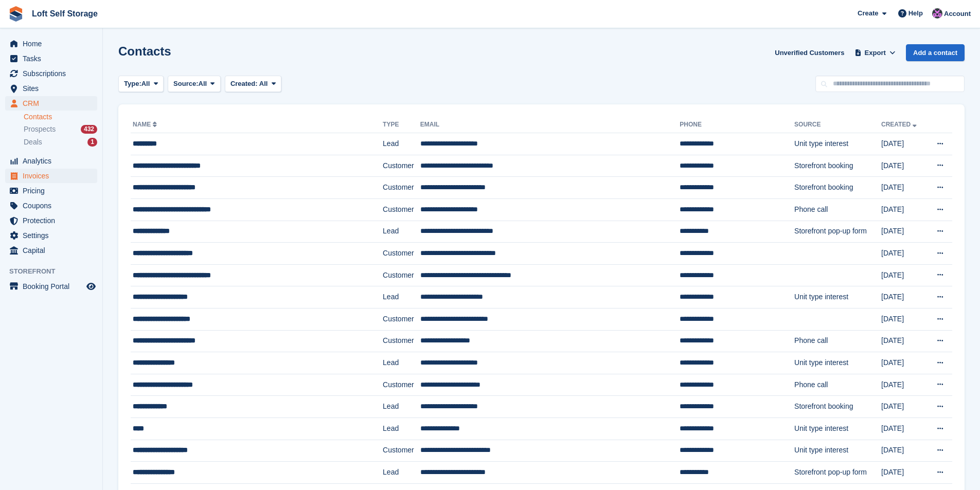 Image resolution: width=980 pixels, height=490 pixels. What do you see at coordinates (401, 125) in the screenshot?
I see `th: Type` at bounding box center [401, 125].